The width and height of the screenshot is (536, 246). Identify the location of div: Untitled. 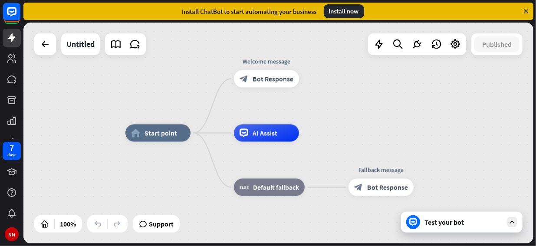
(80, 44).